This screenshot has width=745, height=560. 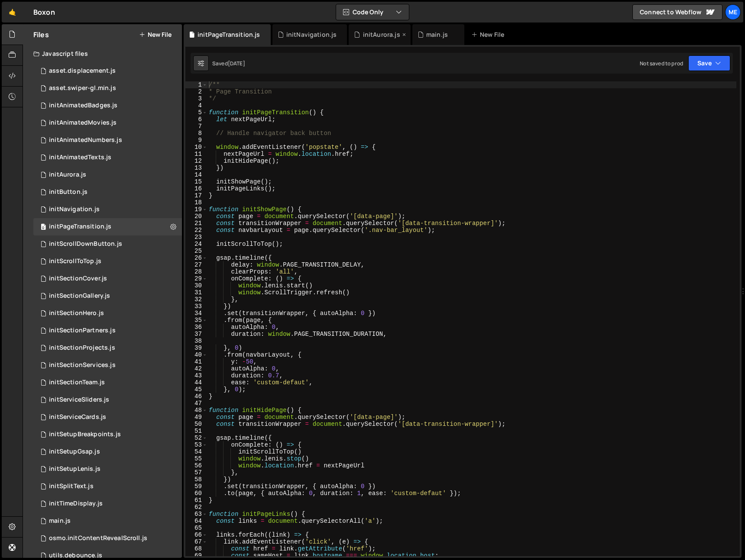 I want to click on div: 43, so click(x=196, y=376).